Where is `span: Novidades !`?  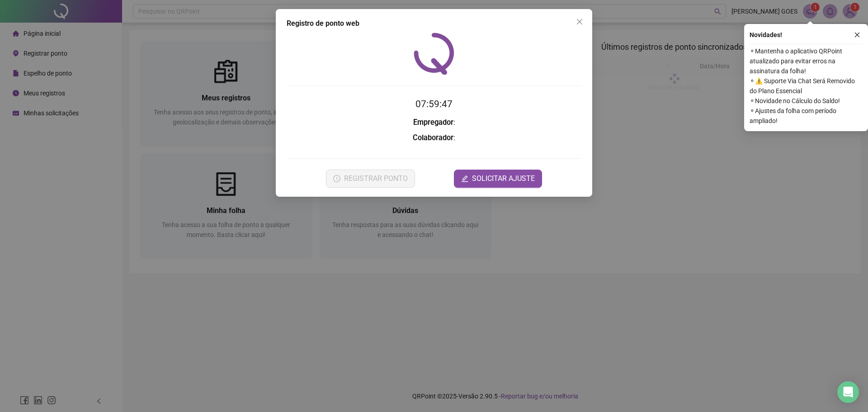 span: Novidades ! is located at coordinates (767, 35).